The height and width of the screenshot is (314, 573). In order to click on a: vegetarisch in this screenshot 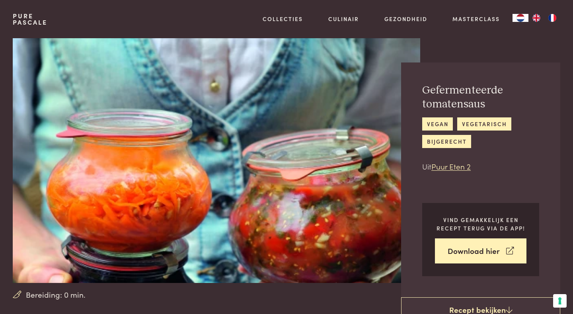, I will do `click(484, 124)`.